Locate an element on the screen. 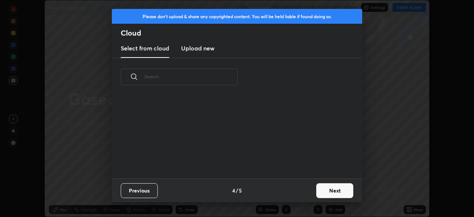  h2: Cloud is located at coordinates (241, 33).